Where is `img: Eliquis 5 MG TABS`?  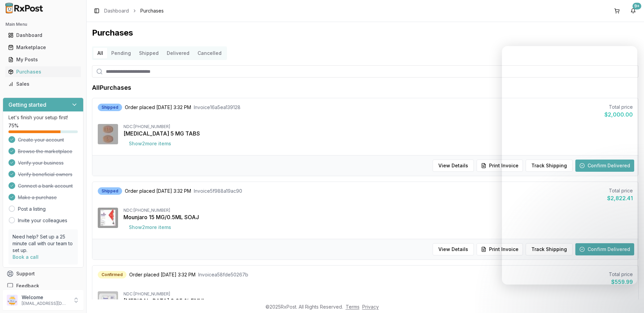
img: Eliquis 5 MG TABS is located at coordinates (108, 134).